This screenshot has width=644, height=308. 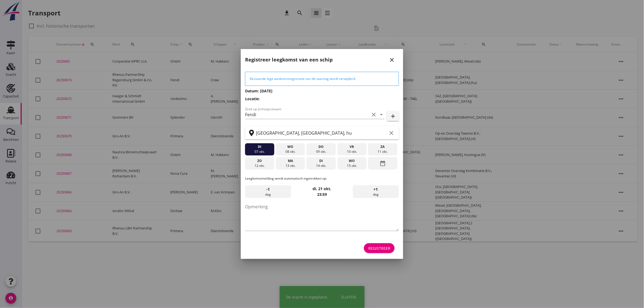 I want to click on strong: 23:59, so click(x=322, y=194).